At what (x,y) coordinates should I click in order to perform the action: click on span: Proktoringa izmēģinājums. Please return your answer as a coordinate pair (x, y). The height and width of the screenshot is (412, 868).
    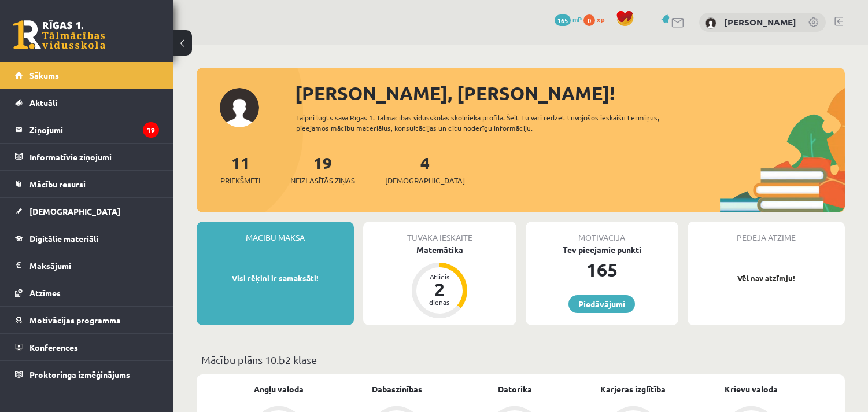
    Looking at the image, I should click on (80, 374).